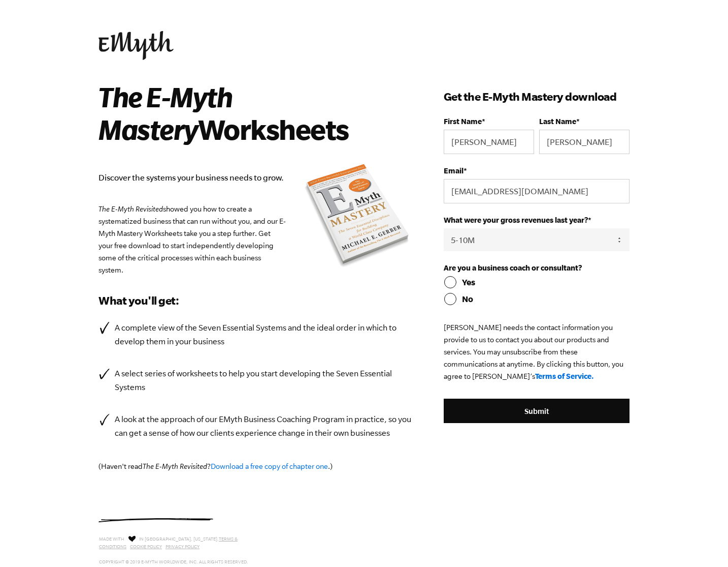  What do you see at coordinates (357, 216) in the screenshot?
I see `img: emyth mastery book summary` at bounding box center [357, 216].